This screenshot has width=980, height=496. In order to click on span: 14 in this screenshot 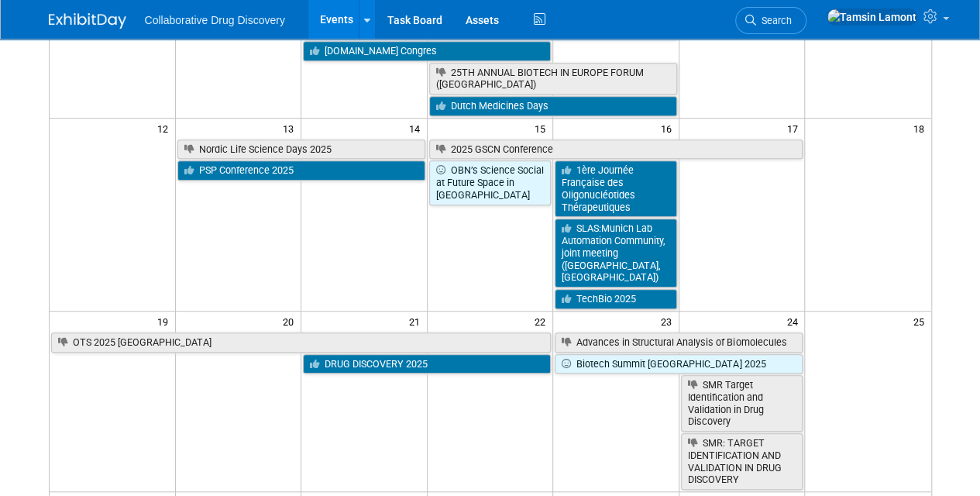, I will do `click(416, 128)`.